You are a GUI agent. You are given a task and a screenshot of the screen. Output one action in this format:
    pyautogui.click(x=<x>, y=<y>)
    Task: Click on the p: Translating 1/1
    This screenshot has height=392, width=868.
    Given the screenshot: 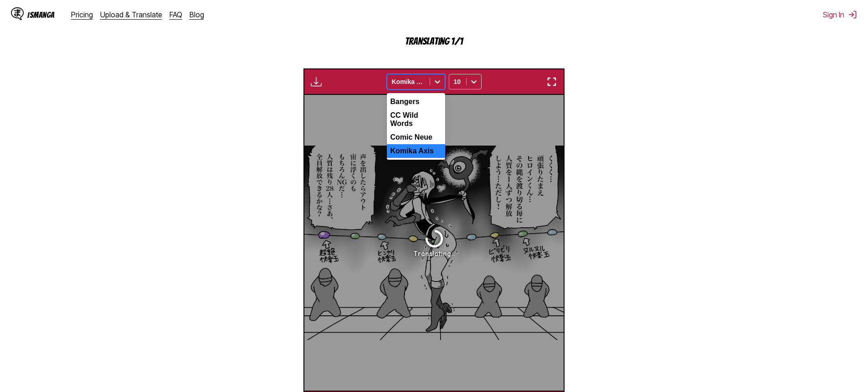 What is the action you would take?
    pyautogui.click(x=434, y=41)
    